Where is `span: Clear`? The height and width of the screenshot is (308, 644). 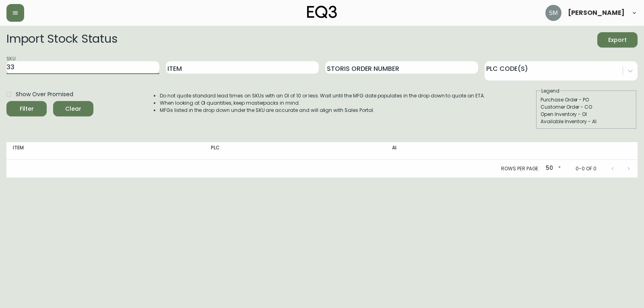 span: Clear is located at coordinates (73, 109).